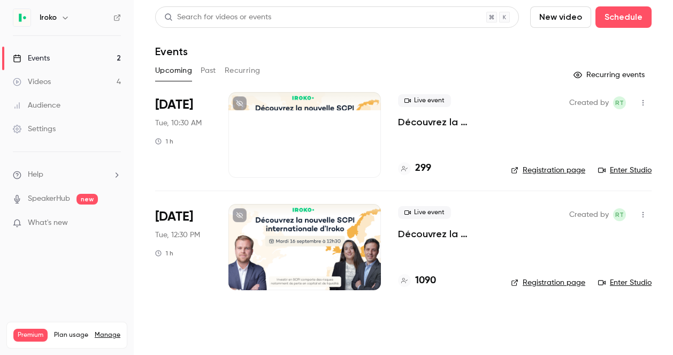 The height and width of the screenshot is (355, 673). What do you see at coordinates (171, 51) in the screenshot?
I see `h1: Events` at bounding box center [171, 51].